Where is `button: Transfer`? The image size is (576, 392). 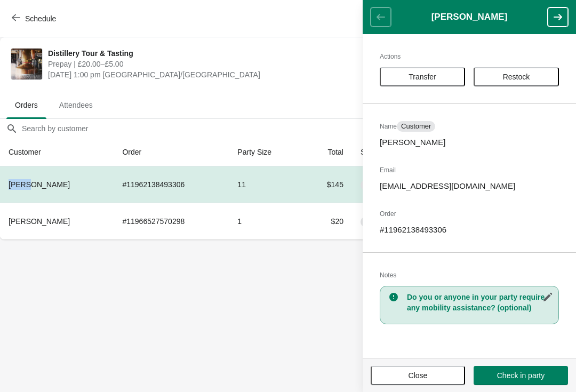
button: Transfer is located at coordinates (422, 77).